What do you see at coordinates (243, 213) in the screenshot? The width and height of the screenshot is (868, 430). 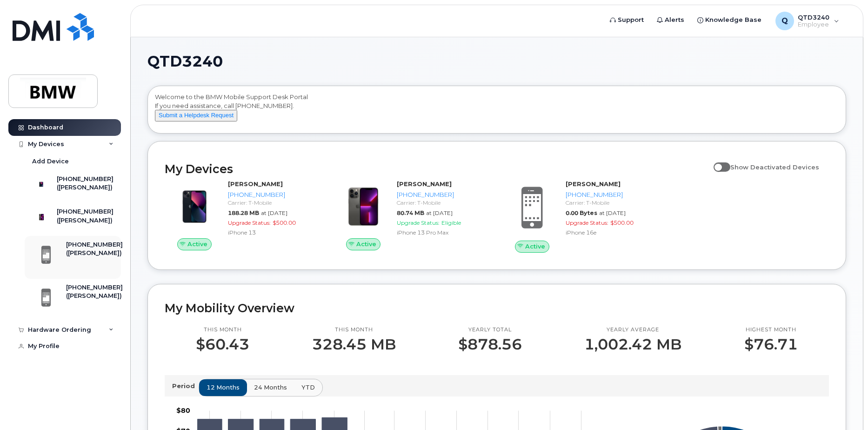 I see `span: 188.28 MB` at bounding box center [243, 213].